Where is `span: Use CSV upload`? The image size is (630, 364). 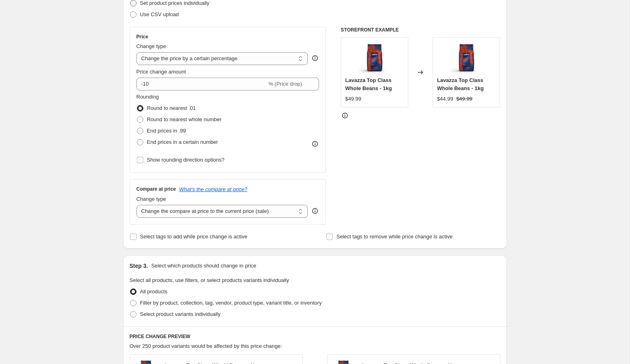
span: Use CSV upload is located at coordinates (160, 14).